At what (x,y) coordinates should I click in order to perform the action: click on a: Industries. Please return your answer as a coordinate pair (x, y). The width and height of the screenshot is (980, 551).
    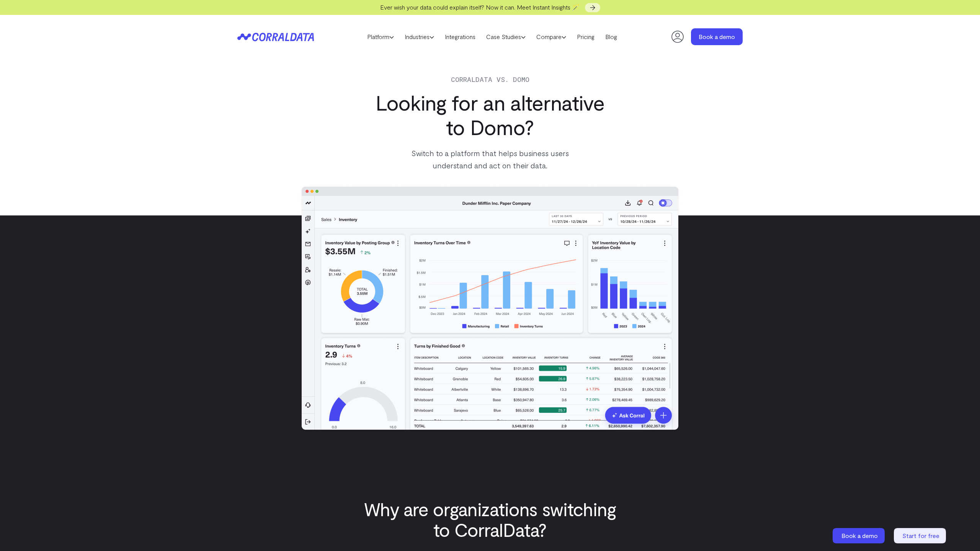
    Looking at the image, I should click on (419, 37).